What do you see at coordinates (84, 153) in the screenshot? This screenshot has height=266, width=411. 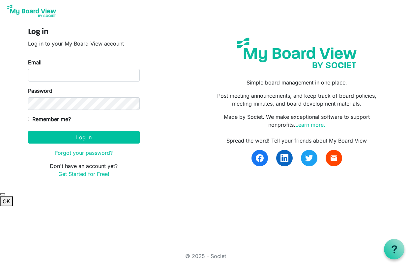 I see `a: Forgot your password?` at bounding box center [84, 153].